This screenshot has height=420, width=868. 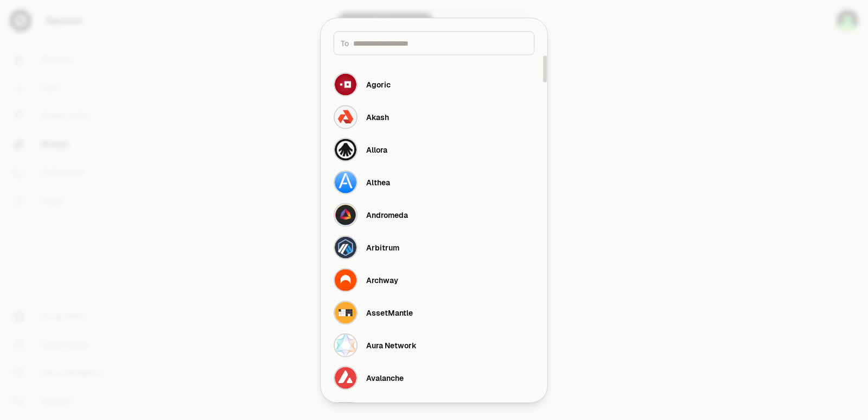 I want to click on button: Avalanche LogoAvalanche, so click(x=434, y=377).